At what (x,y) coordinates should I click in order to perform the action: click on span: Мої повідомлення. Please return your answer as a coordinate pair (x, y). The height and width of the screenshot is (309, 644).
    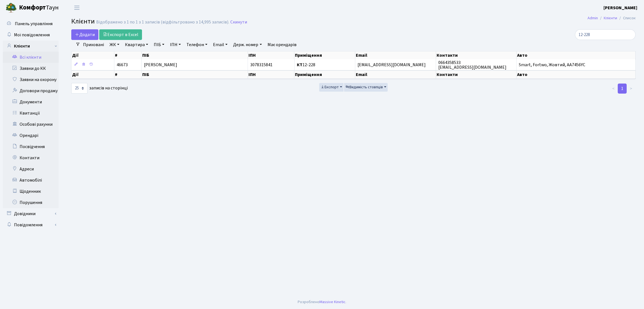
    Looking at the image, I should click on (32, 35).